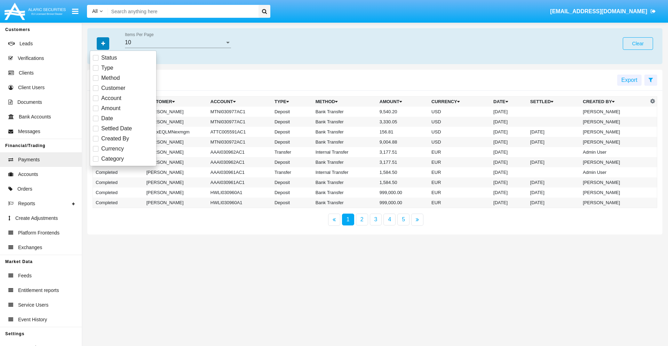  I want to click on img: Logo image, so click(35, 11).